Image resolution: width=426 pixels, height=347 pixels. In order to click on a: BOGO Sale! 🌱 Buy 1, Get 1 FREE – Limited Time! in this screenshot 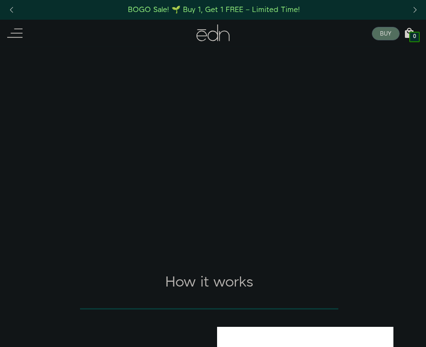, I will do `click(214, 10)`.